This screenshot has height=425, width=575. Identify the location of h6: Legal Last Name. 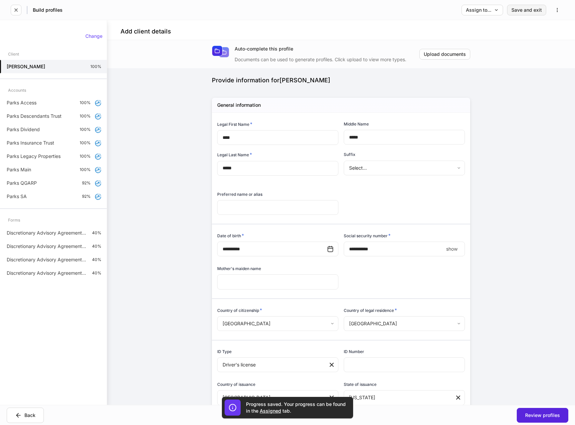
(235, 155).